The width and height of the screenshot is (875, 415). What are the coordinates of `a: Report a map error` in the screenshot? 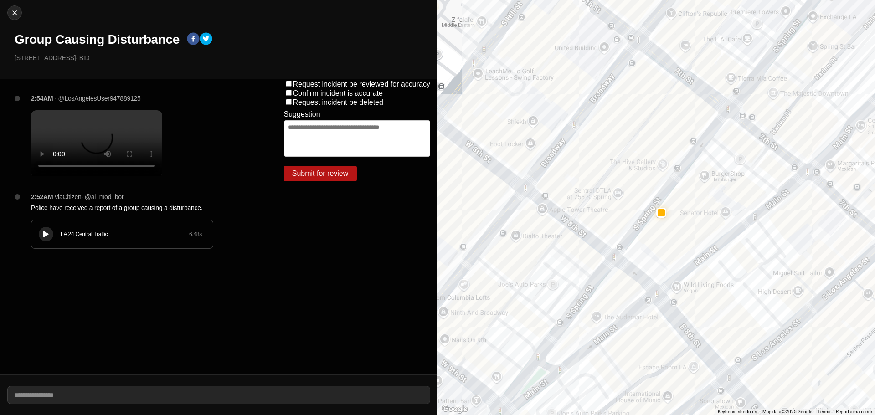 It's located at (854, 412).